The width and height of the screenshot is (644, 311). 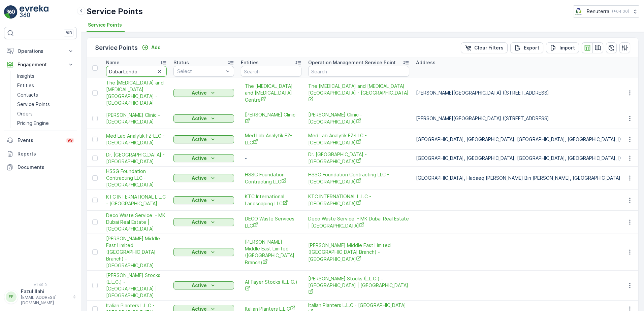 I want to click on button: Clear Filters, so click(x=484, y=48).